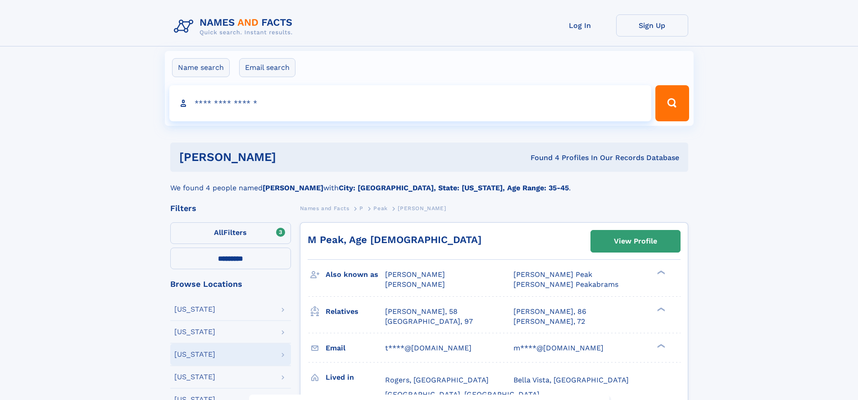 This screenshot has height=400, width=858. Describe the element at coordinates (219, 232) in the screenshot. I see `span: All` at that location.